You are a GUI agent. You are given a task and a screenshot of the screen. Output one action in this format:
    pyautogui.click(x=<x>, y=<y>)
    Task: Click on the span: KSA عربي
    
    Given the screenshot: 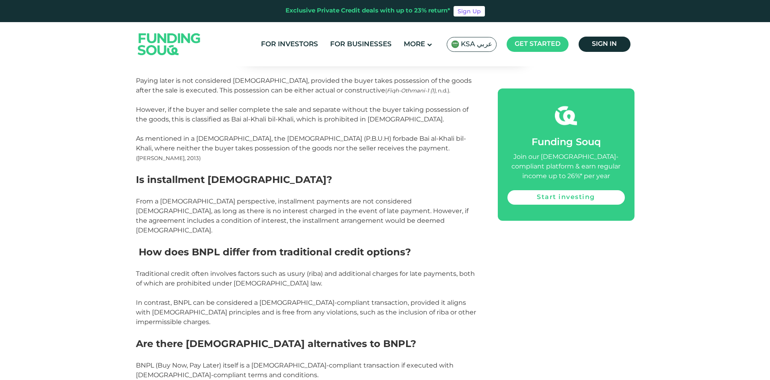 What is the action you would take?
    pyautogui.click(x=477, y=44)
    